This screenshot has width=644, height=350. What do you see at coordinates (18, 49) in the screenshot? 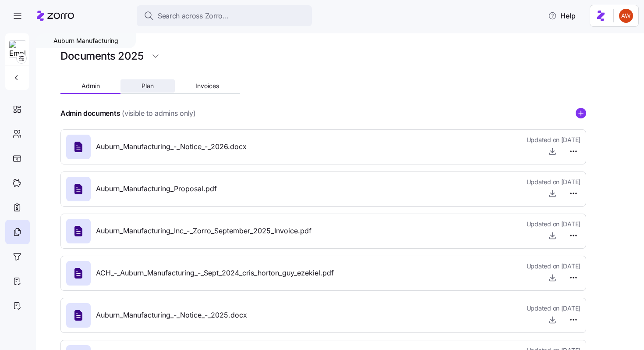
I see `img: Employer logo` at bounding box center [18, 49].